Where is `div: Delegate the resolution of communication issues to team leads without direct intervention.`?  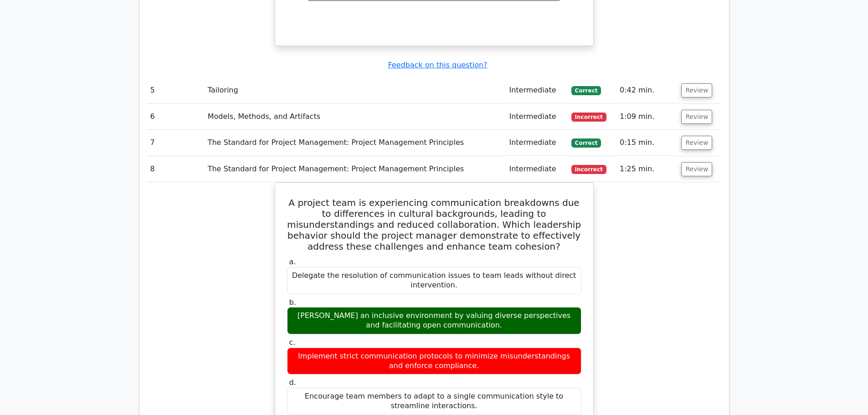 div: Delegate the resolution of communication issues to team leads without direct intervention. is located at coordinates (434, 280).